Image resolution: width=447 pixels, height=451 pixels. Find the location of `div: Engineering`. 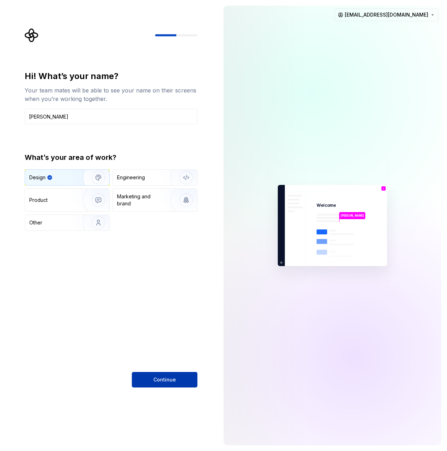

div: Engineering is located at coordinates (131, 177).